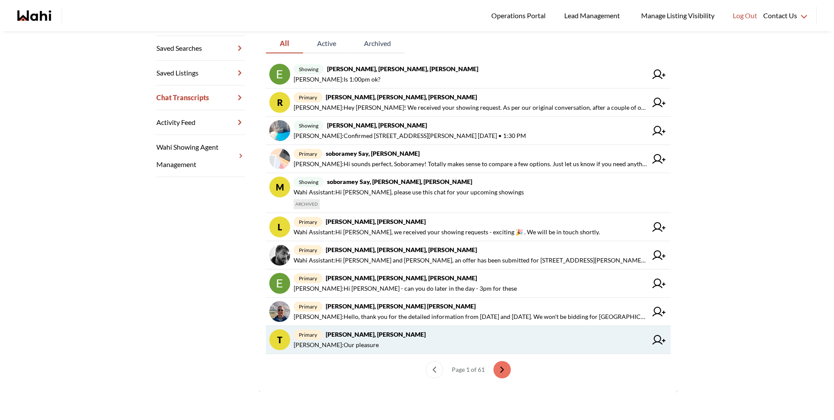 The height and width of the screenshot is (420, 834). What do you see at coordinates (280, 187) in the screenshot?
I see `div: M` at bounding box center [280, 187].